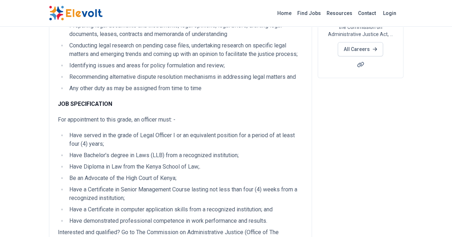 The image size is (452, 237). I want to click on img: Elevolt, so click(76, 13).